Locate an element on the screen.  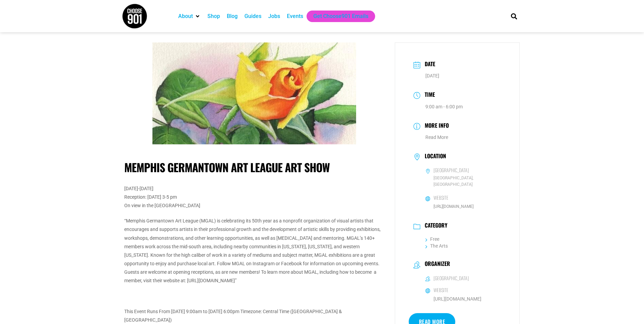
h3: Time is located at coordinates (428, 95).